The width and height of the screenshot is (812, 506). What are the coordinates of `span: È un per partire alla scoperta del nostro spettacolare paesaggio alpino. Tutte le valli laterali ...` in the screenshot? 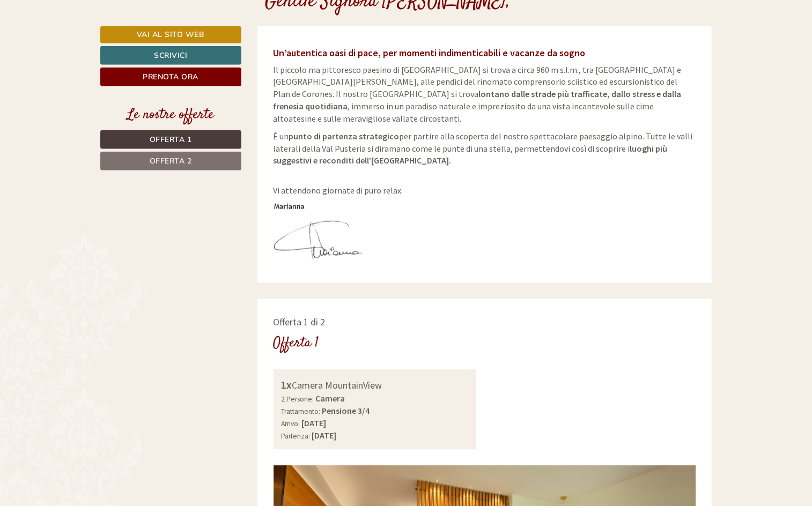 It's located at (483, 148).